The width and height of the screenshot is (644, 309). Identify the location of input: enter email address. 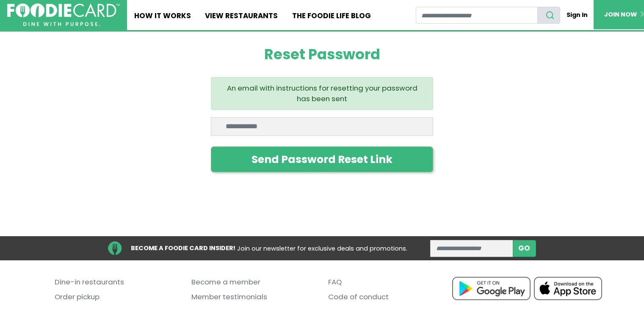
(471, 249).